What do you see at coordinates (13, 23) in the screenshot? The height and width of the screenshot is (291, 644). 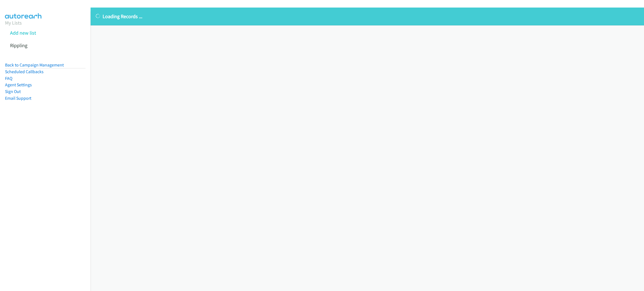 I see `a: My Lists` at bounding box center [13, 23].